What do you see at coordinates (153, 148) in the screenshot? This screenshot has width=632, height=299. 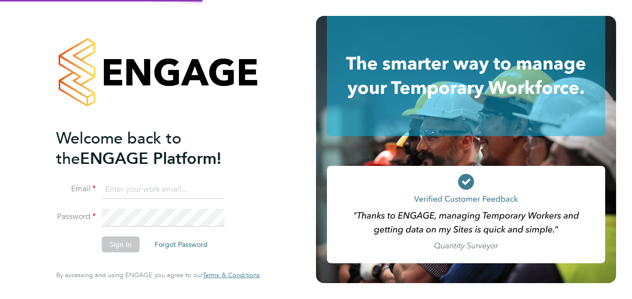 I see `h2: ENGAGE Platform!` at bounding box center [153, 148].